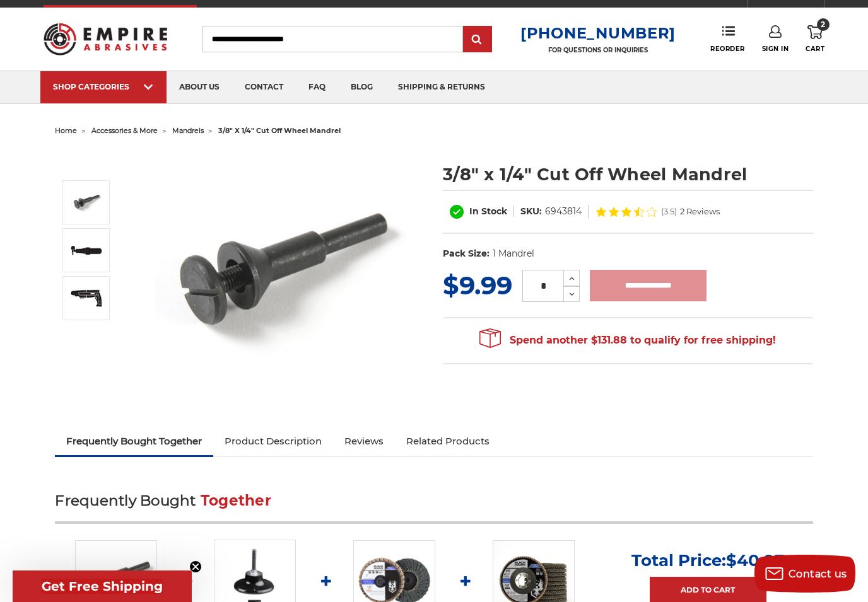 Image resolution: width=868 pixels, height=602 pixels. Describe the element at coordinates (488, 211) in the screenshot. I see `span: In Stock` at that location.